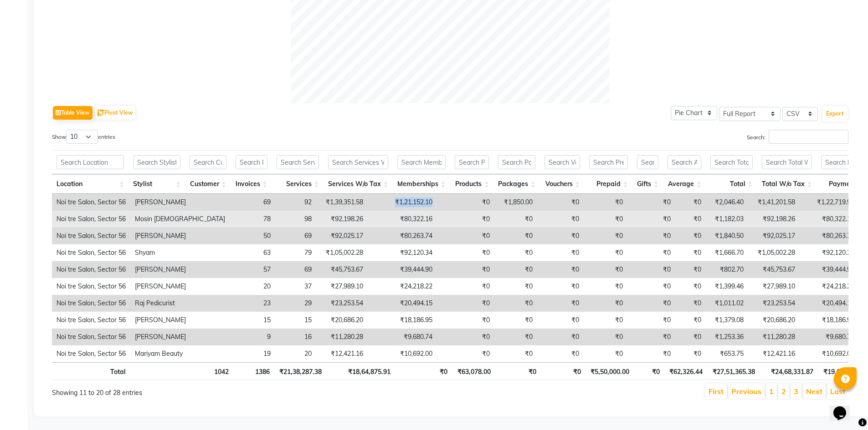  What do you see at coordinates (562, 184) in the screenshot?
I see `th: Vouchers: activate to sort column ascending` at bounding box center [562, 184].